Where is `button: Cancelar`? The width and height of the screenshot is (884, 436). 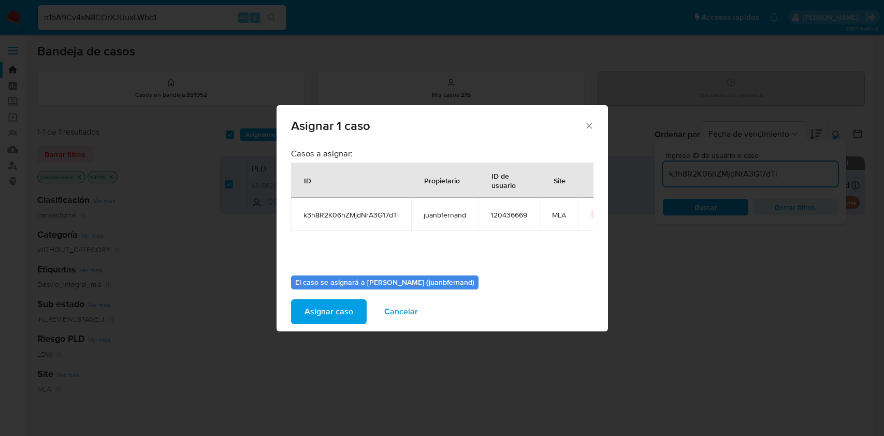 button: Cancelar is located at coordinates (401, 312).